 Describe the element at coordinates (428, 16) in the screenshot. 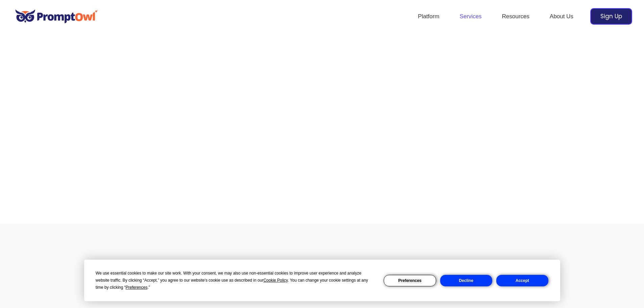

I see `a: Platform` at that location.